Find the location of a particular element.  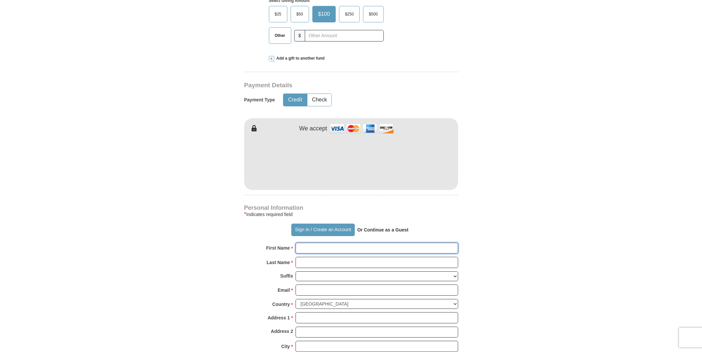

strong: Country is located at coordinates (281, 304).